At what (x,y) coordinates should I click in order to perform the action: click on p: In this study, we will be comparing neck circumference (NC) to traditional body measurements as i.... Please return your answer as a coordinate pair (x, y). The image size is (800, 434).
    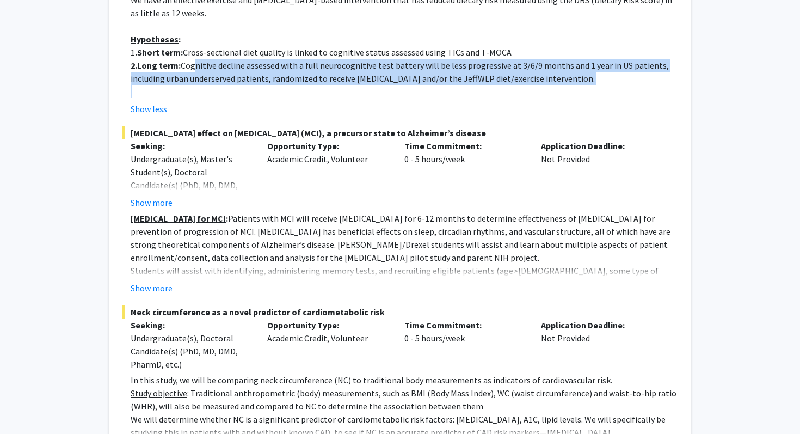
    Looking at the image, I should click on (404, 380).